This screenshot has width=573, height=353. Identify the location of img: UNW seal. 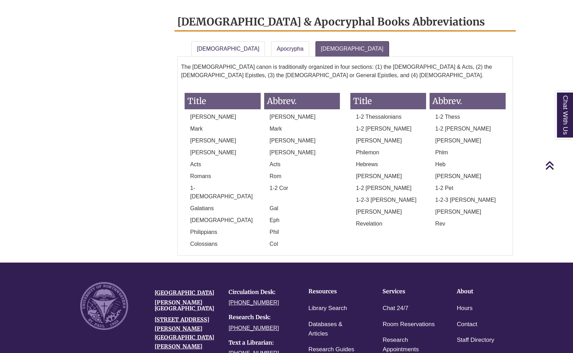
(104, 306).